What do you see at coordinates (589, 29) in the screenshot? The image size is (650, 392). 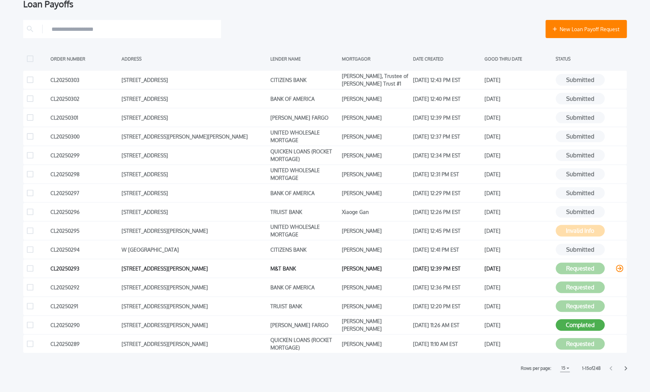 I see `span: New Loan Payoff Request` at bounding box center [589, 29].